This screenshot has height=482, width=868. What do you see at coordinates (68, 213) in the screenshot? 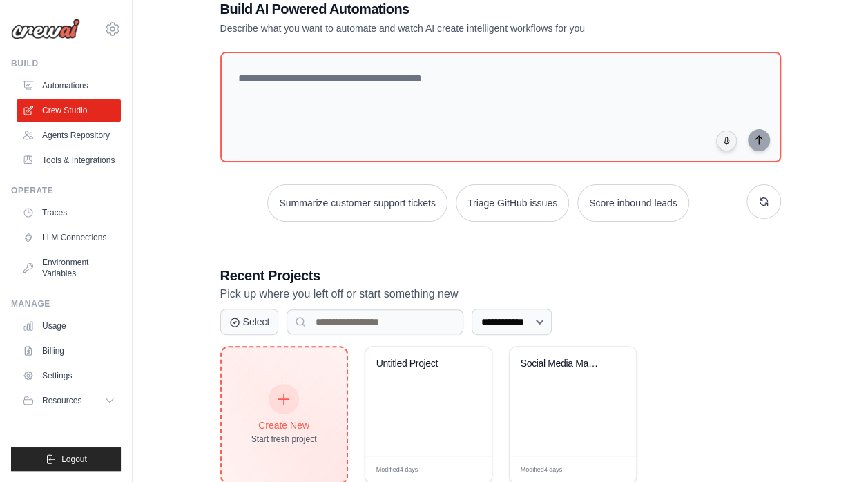
I see `a: Traces` at bounding box center [68, 213].